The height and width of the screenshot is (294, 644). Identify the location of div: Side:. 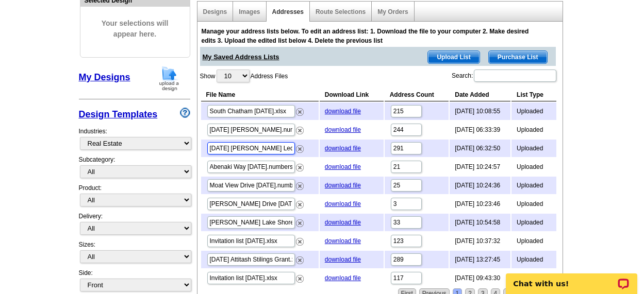
(134, 281).